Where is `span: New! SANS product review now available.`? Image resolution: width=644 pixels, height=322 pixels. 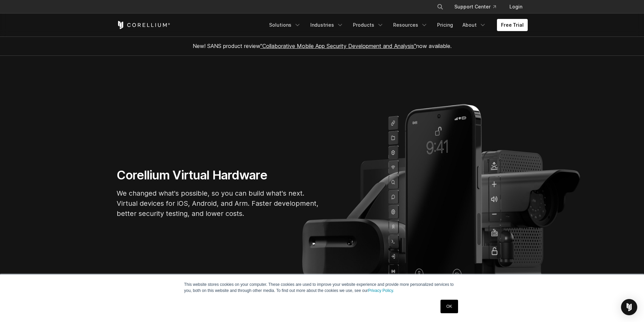
span: New! SANS product review now available. is located at coordinates (322, 46).